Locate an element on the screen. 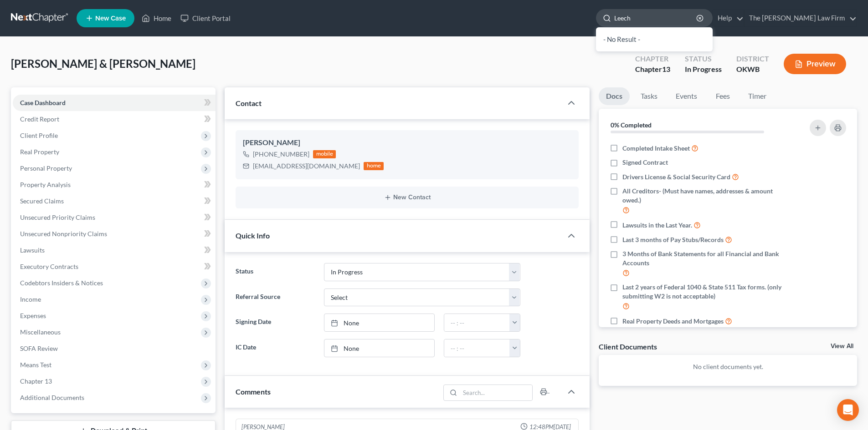 The width and height of the screenshot is (868, 430). div: home is located at coordinates (374, 166).